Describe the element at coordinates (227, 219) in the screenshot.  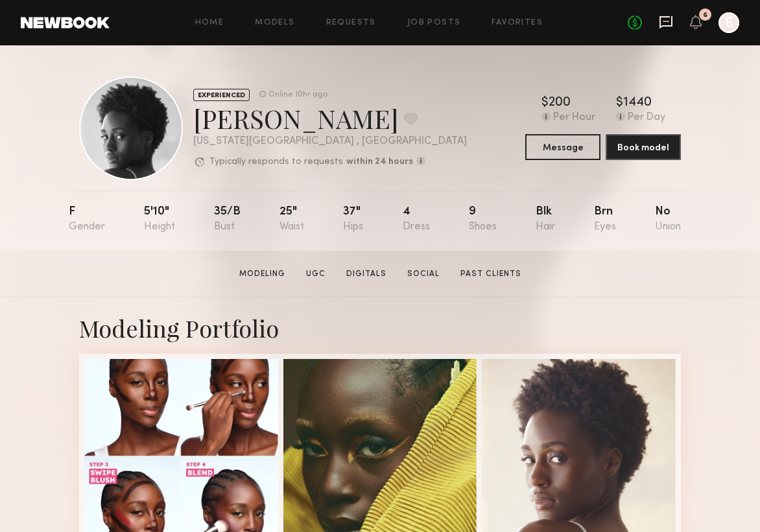
I see `div: 35/b` at that location.